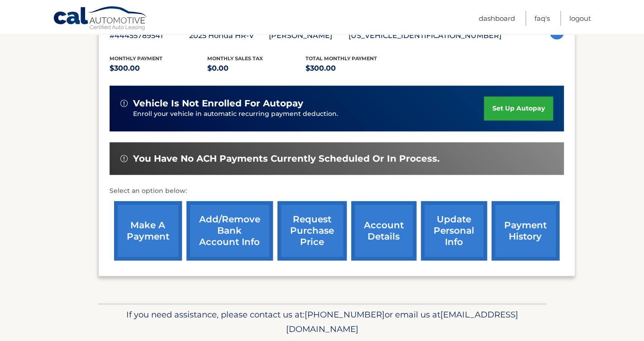 The width and height of the screenshot is (644, 341). Describe the element at coordinates (580, 18) in the screenshot. I see `a: Logout` at that location.